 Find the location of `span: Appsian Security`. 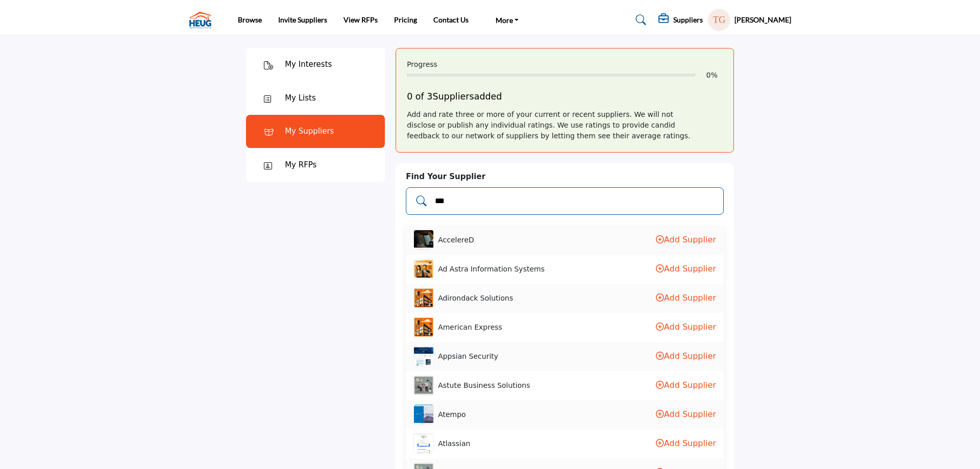

span: Appsian Security is located at coordinates (468, 357).